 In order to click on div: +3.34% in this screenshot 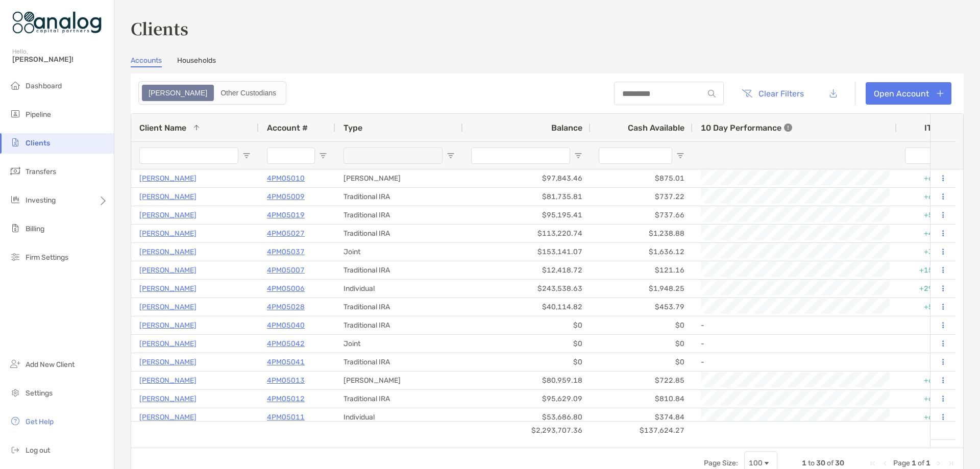, I will do `click(927, 251)`.